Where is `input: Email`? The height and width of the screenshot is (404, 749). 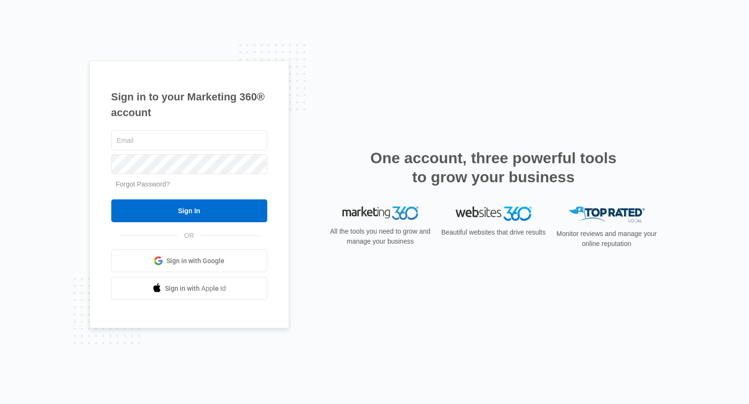
input: Email is located at coordinates (189, 140).